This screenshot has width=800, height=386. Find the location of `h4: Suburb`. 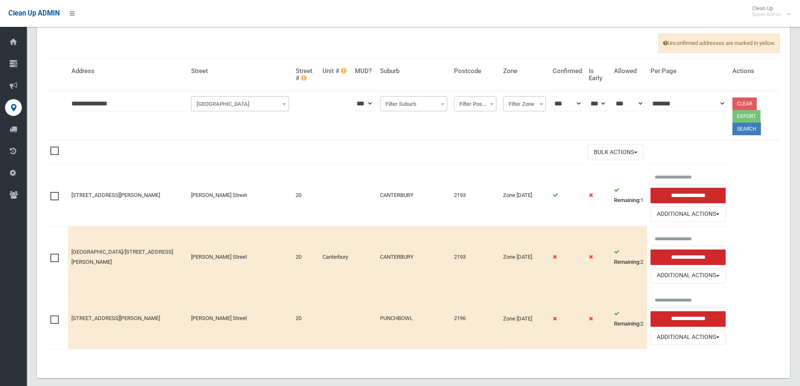

h4: Suburb is located at coordinates (413, 71).